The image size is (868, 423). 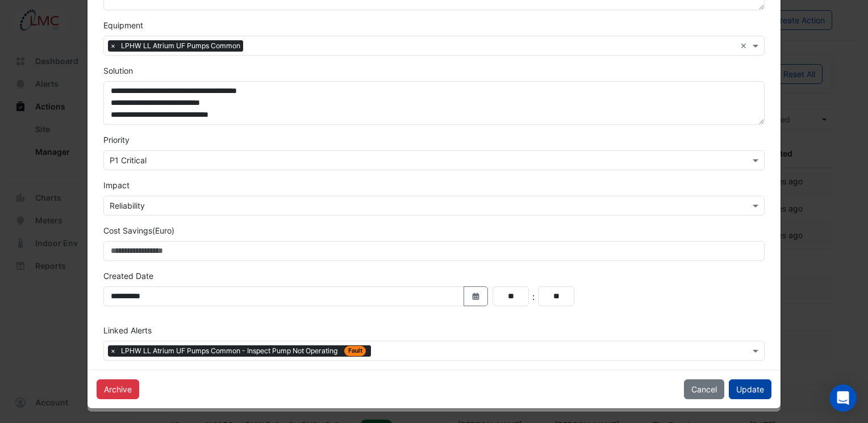 What do you see at coordinates (123, 25) in the screenshot?
I see `label: Equipment` at bounding box center [123, 25].